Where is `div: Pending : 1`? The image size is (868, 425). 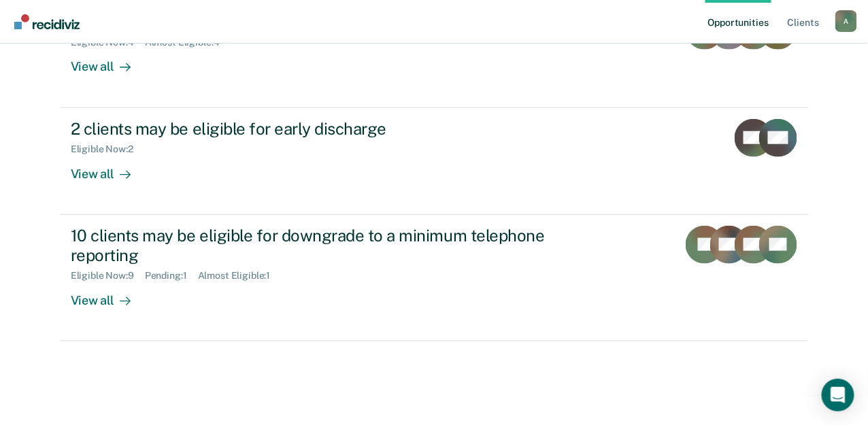 div: Pending : 1 is located at coordinates (172, 275).